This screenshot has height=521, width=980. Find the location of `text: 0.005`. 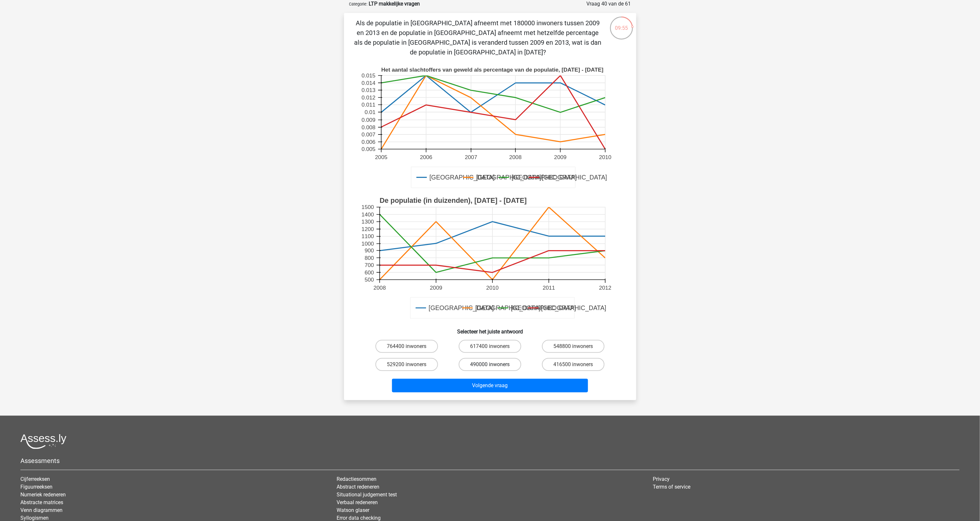

text: 0.005 is located at coordinates (368, 150).